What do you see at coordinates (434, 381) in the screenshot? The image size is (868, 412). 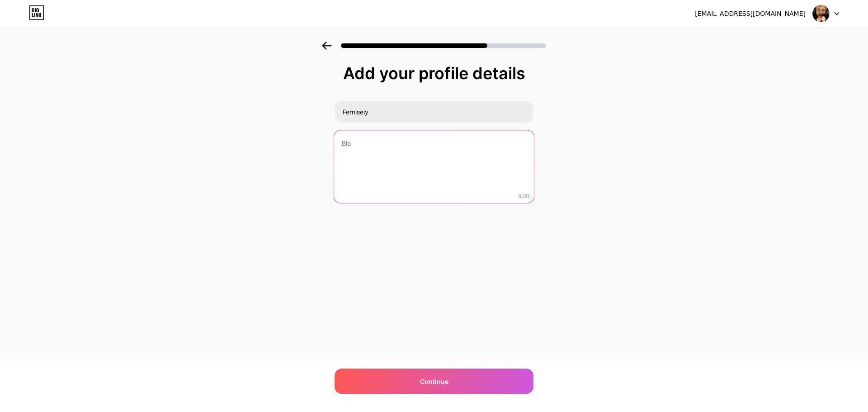 I see `span: Continue` at bounding box center [434, 381].